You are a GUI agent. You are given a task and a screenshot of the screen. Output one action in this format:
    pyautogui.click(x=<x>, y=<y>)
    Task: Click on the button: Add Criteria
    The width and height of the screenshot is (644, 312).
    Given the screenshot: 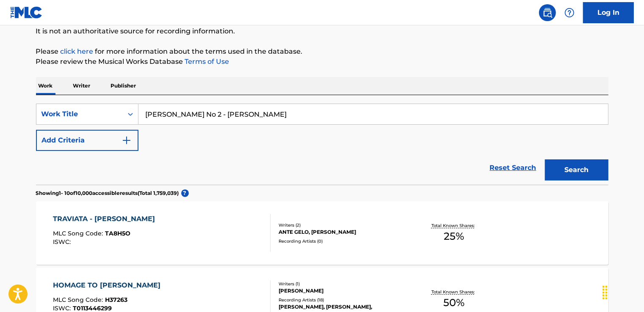 What is the action you would take?
    pyautogui.click(x=87, y=140)
    